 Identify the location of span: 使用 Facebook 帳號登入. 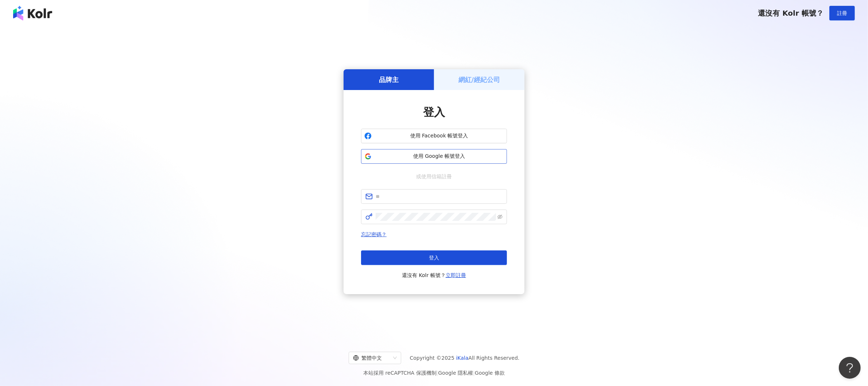
(439, 136).